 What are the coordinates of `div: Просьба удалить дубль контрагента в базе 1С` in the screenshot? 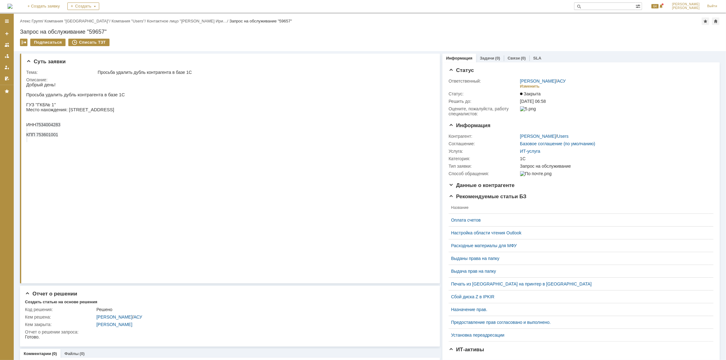 It's located at (264, 72).